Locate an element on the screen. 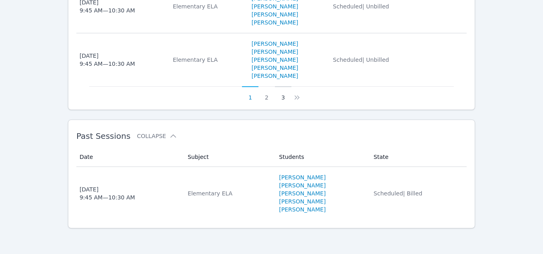 The image size is (543, 254). th: State is located at coordinates (418, 157).